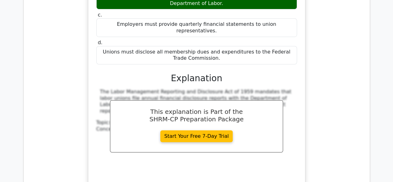 This screenshot has width=393, height=182. I want to click on div: The Labor Management Reporting and Disclosure Act of 1959 mandates that labor unions file annual ..., so click(197, 101).